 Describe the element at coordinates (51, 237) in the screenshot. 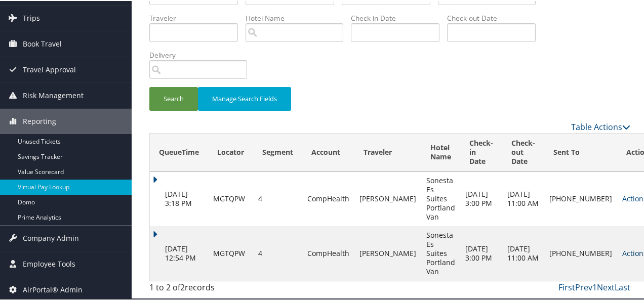

I see `span: Company Admin` at that location.